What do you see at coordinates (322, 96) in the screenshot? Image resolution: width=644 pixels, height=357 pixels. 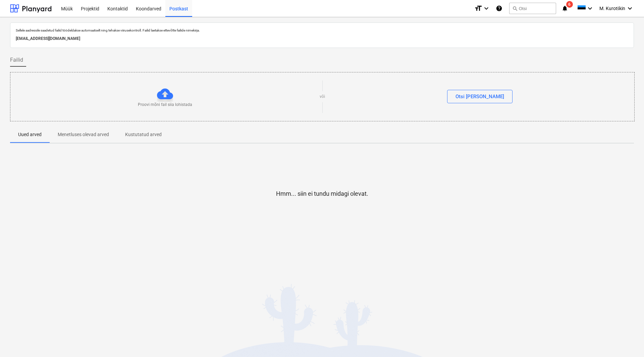 I see `p: või` at bounding box center [322, 96].